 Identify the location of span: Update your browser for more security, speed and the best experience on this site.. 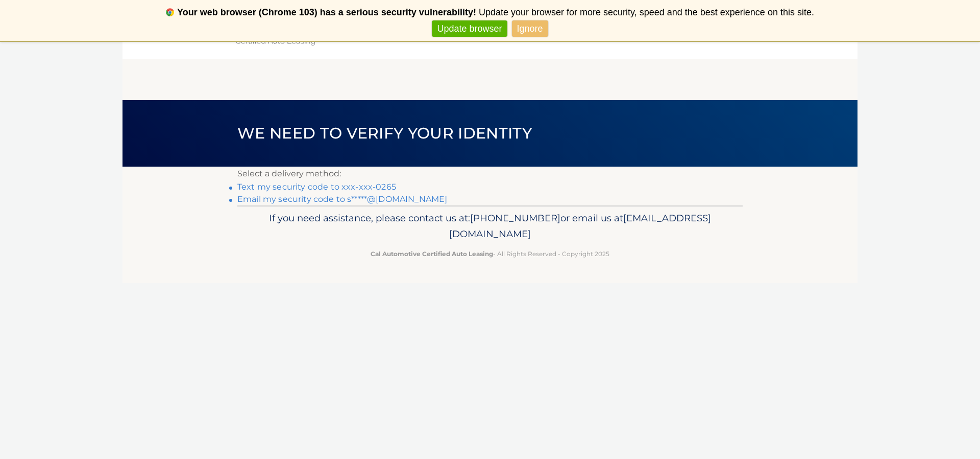
(646, 12).